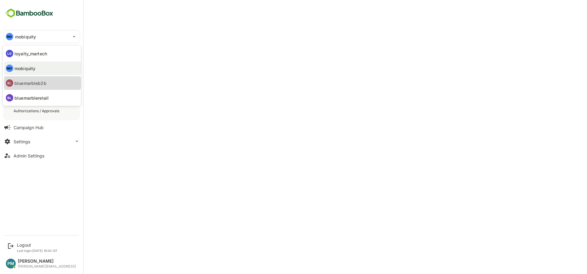 This screenshot has height=274, width=587. Describe the element at coordinates (10, 54) in the screenshot. I see `div: LO` at that location.